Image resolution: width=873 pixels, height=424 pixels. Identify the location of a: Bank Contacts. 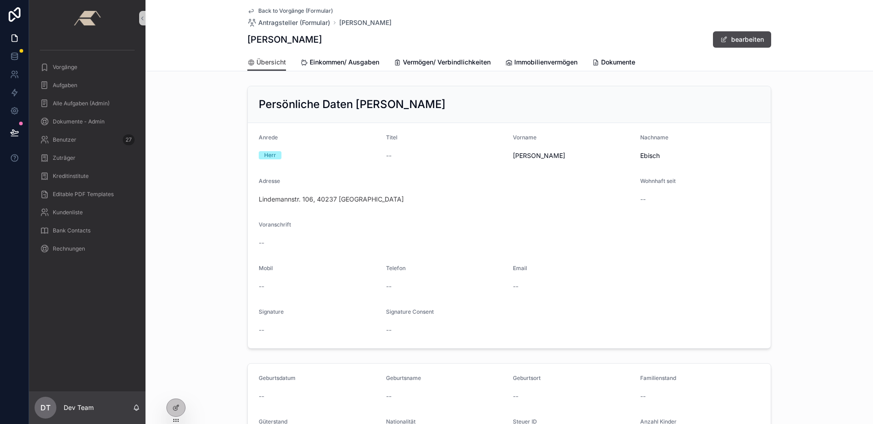
(87, 231).